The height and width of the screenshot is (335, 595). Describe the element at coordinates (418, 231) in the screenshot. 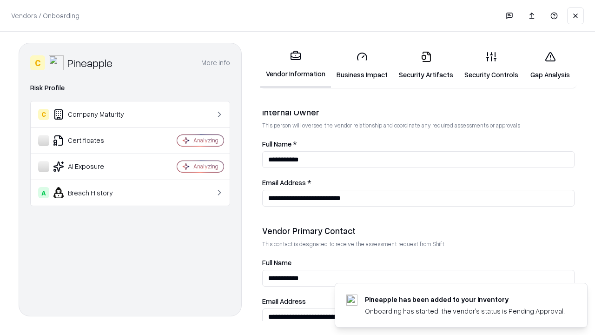

I see `div: Vendor Primary Contact` at that location.